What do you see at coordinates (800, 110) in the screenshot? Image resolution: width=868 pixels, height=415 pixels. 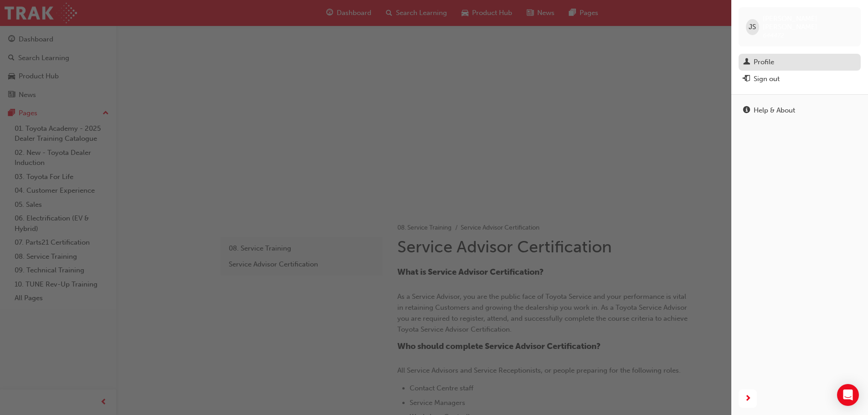 I see `a: Help & About` at bounding box center [800, 110].